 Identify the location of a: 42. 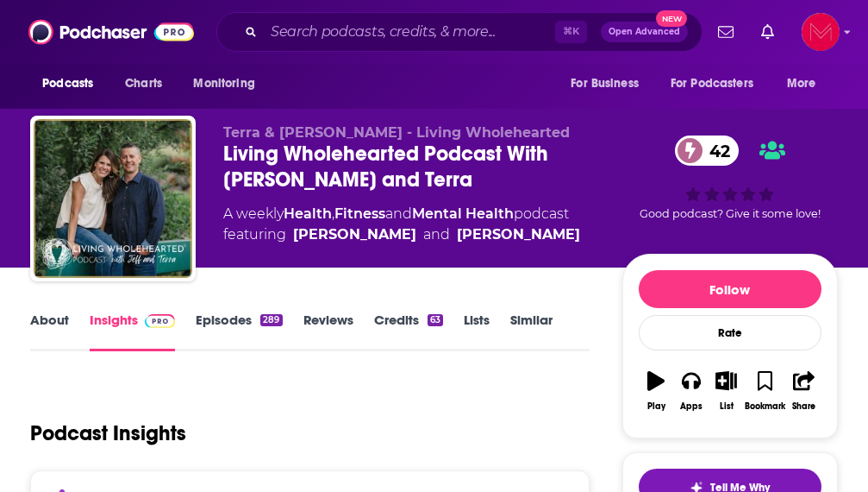
(707, 150).